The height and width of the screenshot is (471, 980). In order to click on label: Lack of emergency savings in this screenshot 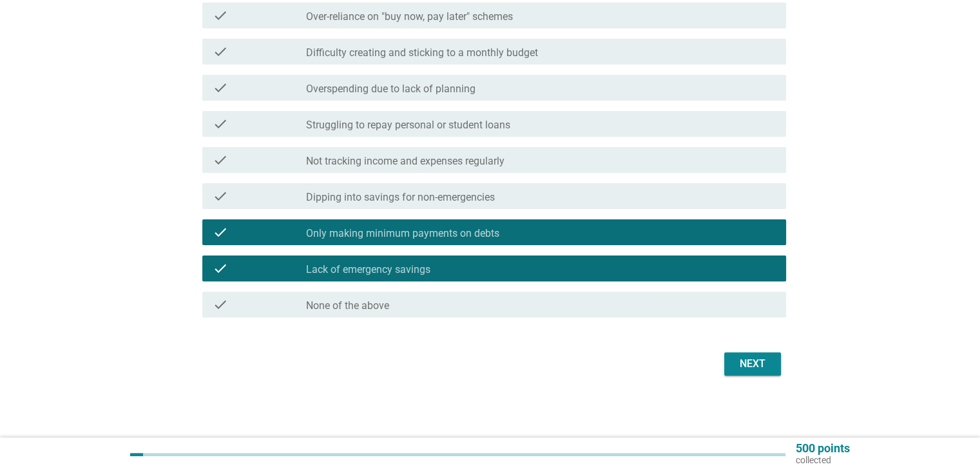, I will do `click(368, 269)`.